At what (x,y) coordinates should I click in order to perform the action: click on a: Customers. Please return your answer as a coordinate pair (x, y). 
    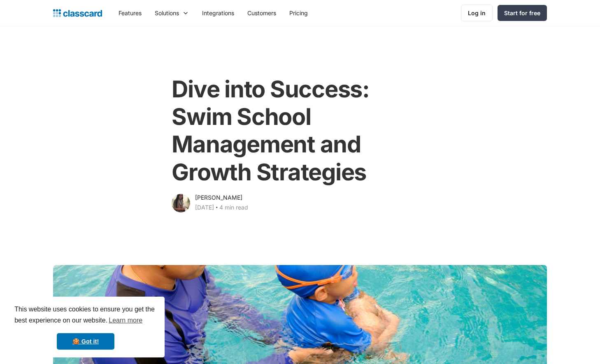
    Looking at the image, I should click on (262, 13).